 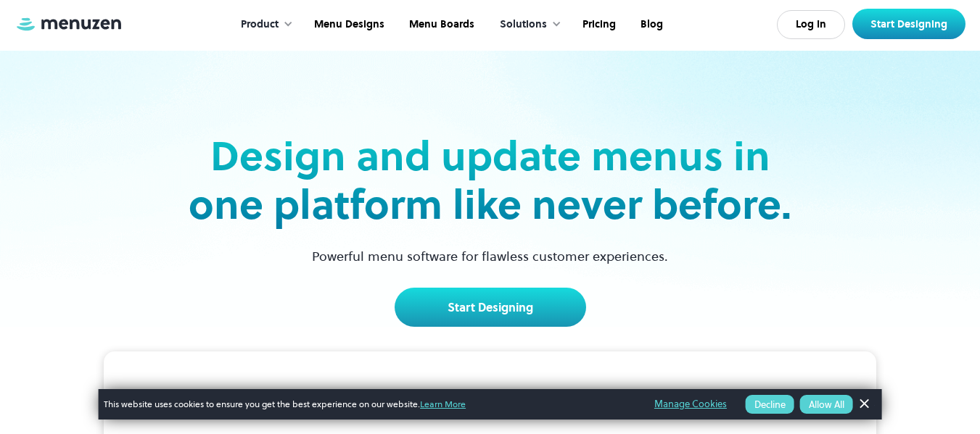 I want to click on button: Decline, so click(x=770, y=405).